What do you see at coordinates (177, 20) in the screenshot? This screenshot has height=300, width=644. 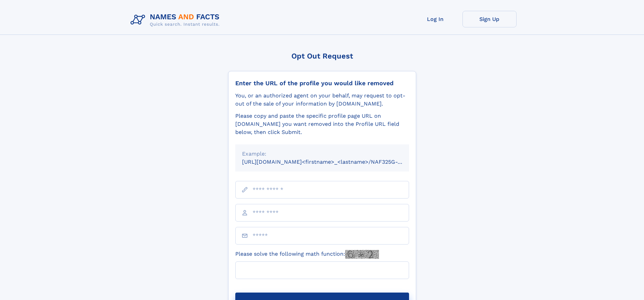 I see `img: Logo Names and Facts` at bounding box center [177, 20].